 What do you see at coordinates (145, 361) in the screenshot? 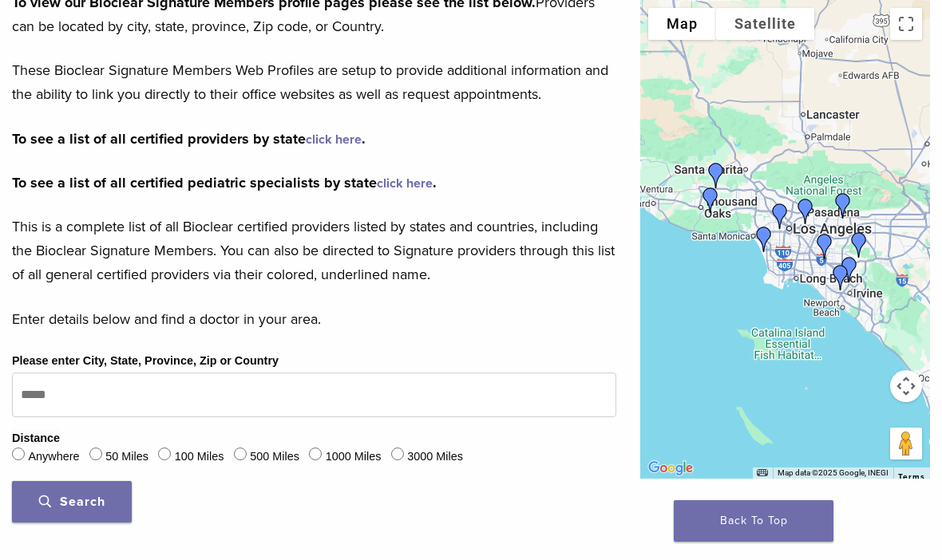
I see `label: Please enter City, State, Province, Zip or Country` at bounding box center [145, 361].